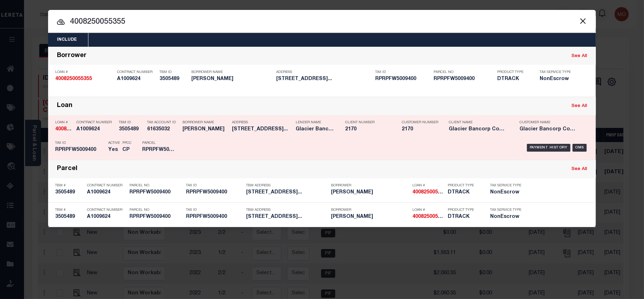  What do you see at coordinates (127, 150) in the screenshot?
I see `h5: CP` at bounding box center [127, 150].